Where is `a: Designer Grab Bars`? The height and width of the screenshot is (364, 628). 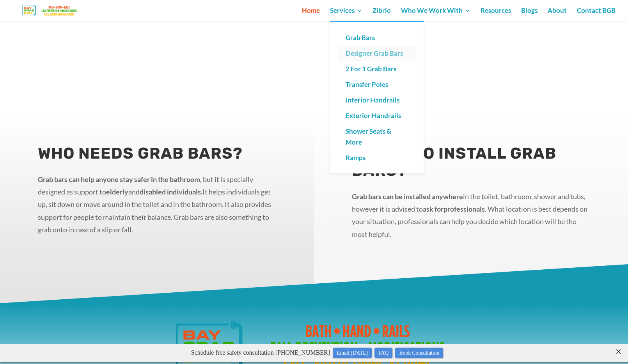 a: Designer Grab Bars is located at coordinates (377, 53).